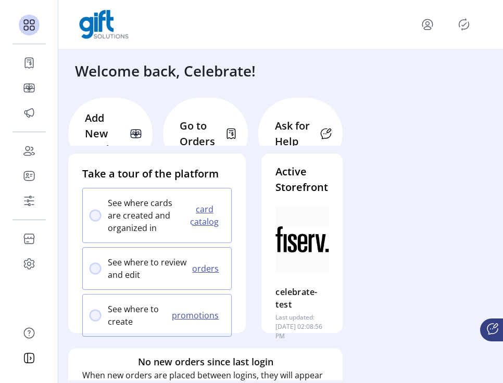 Image resolution: width=503 pixels, height=383 pixels. What do you see at coordinates (197, 315) in the screenshot?
I see `button: promotions` at bounding box center [197, 315].